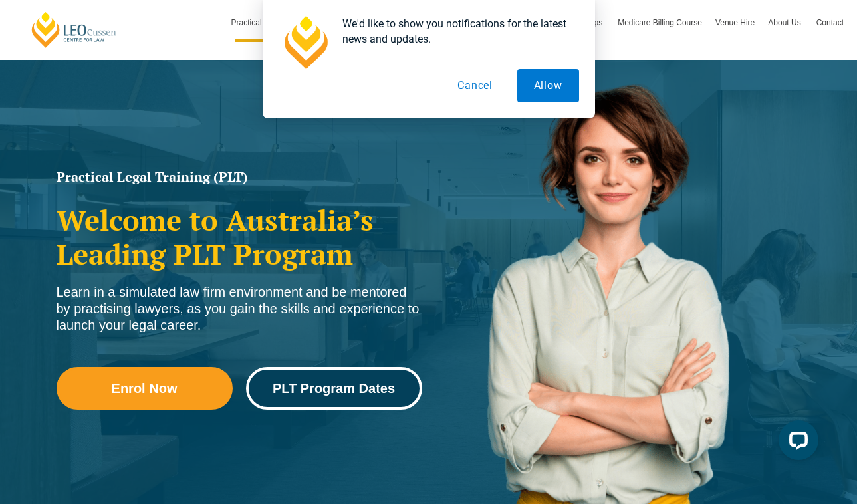 This screenshot has width=857, height=504. What do you see at coordinates (240, 177) in the screenshot?
I see `h1: Practical Legal Training (PLT)` at bounding box center [240, 177].